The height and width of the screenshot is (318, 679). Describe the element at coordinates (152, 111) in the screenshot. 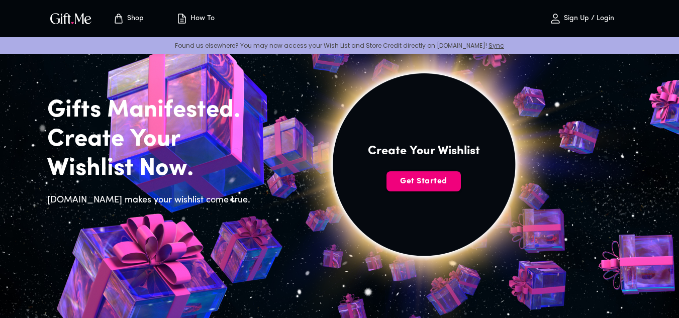

I see `h2: Gifts Manifested.` at that location.